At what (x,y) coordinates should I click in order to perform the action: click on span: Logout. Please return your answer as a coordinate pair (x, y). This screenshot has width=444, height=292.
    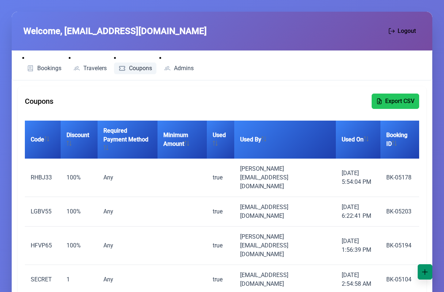
    Looking at the image, I should click on (407, 31).